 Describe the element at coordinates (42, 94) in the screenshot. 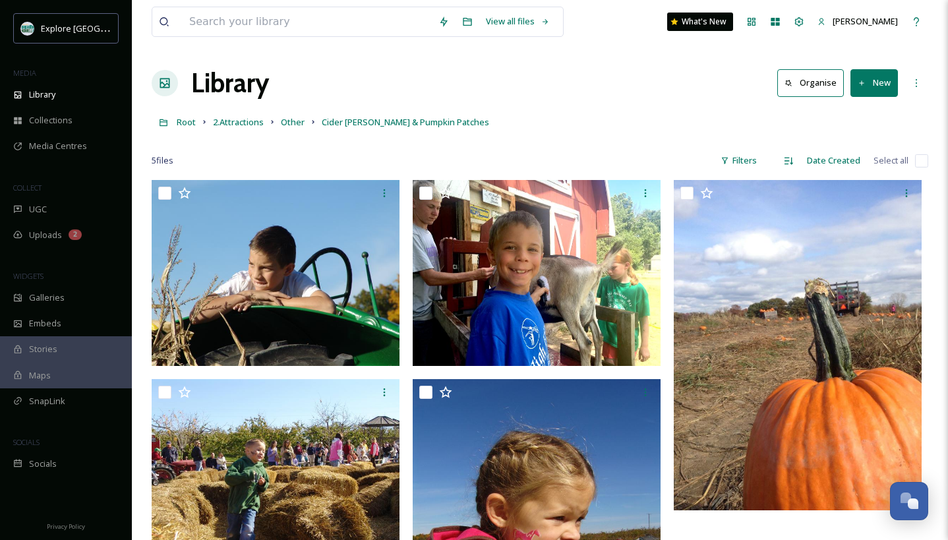

I see `span: Library` at that location.